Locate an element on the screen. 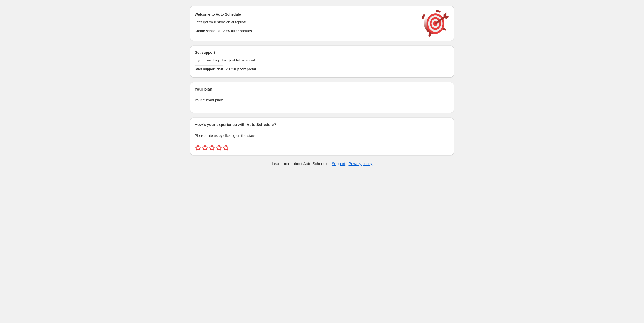 The height and width of the screenshot is (323, 644). a: Start support chat is located at coordinates (209, 69).